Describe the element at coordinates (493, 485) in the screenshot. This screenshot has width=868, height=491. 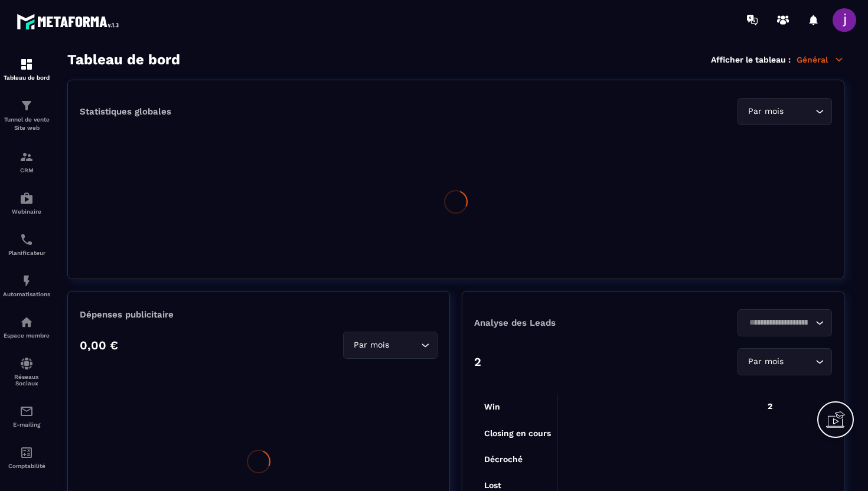
I see `tspan: Lost` at that location.